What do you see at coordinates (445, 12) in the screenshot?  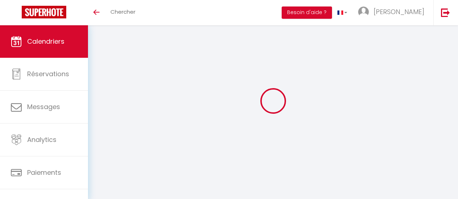 I see `img: logout` at bounding box center [445, 12].